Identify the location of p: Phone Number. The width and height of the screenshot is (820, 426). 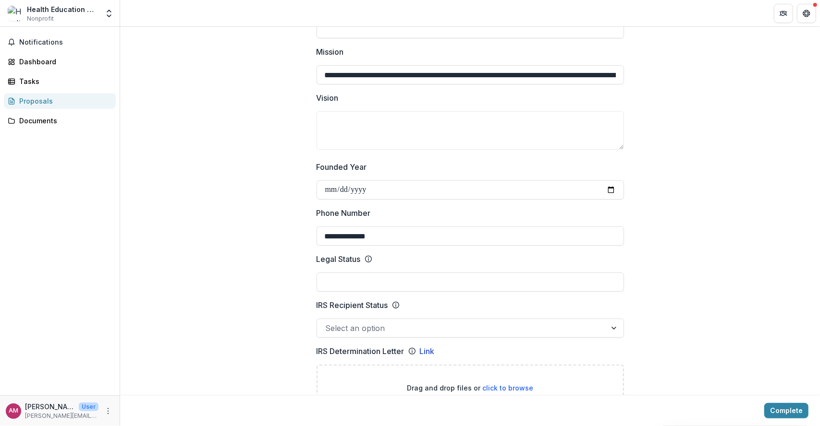
(343, 213).